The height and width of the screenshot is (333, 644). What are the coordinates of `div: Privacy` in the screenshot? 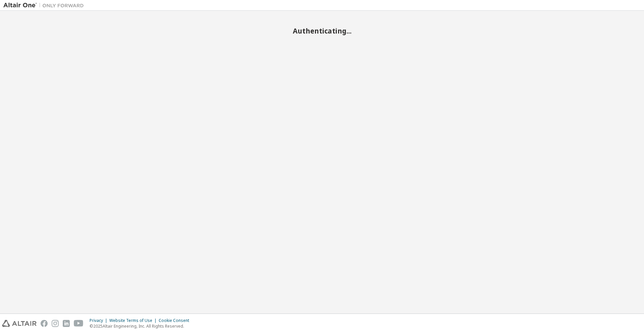 It's located at (99, 321).